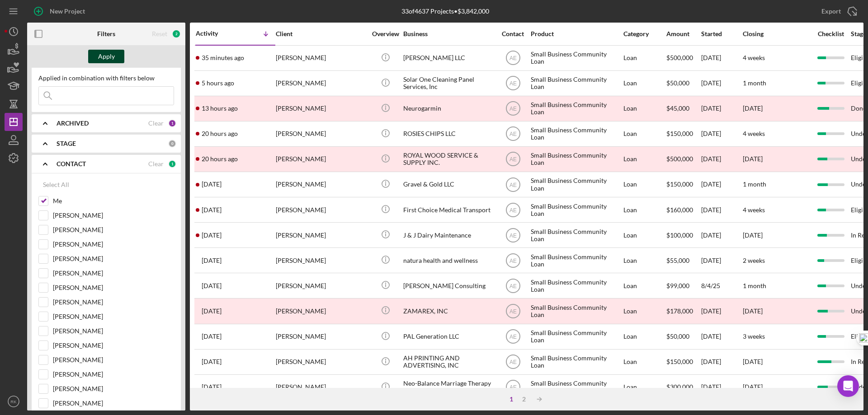 The width and height of the screenshot is (868, 415). Describe the element at coordinates (385, 34) in the screenshot. I see `div: Overview` at that location.